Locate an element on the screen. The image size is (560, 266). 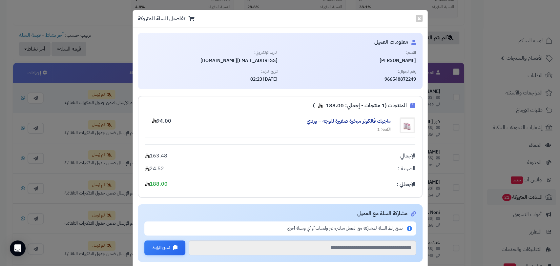
span: الكمية: is located at coordinates (386, 129).